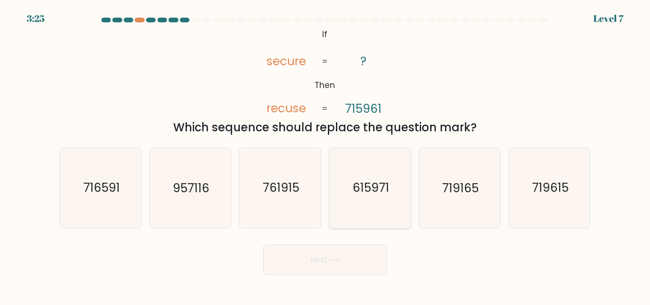 This screenshot has width=650, height=305. What do you see at coordinates (325, 127) in the screenshot?
I see `div: Which sequence should replace the question mark?` at bounding box center [325, 127].